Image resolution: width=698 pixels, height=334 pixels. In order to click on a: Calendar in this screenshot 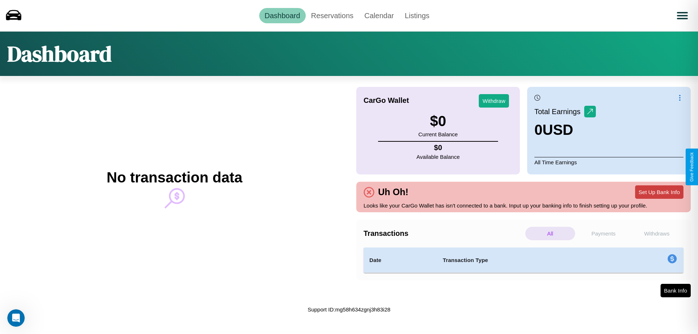, I will do `click(379, 16)`.